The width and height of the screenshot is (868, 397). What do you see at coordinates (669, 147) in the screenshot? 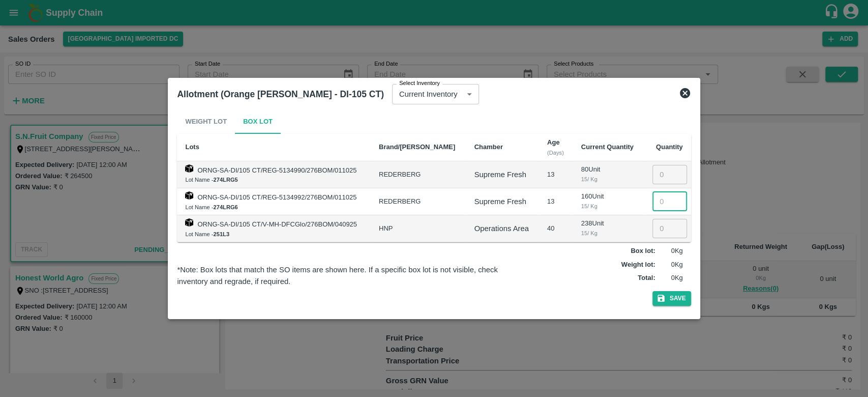
I see `b: Quantity` at bounding box center [669, 147].